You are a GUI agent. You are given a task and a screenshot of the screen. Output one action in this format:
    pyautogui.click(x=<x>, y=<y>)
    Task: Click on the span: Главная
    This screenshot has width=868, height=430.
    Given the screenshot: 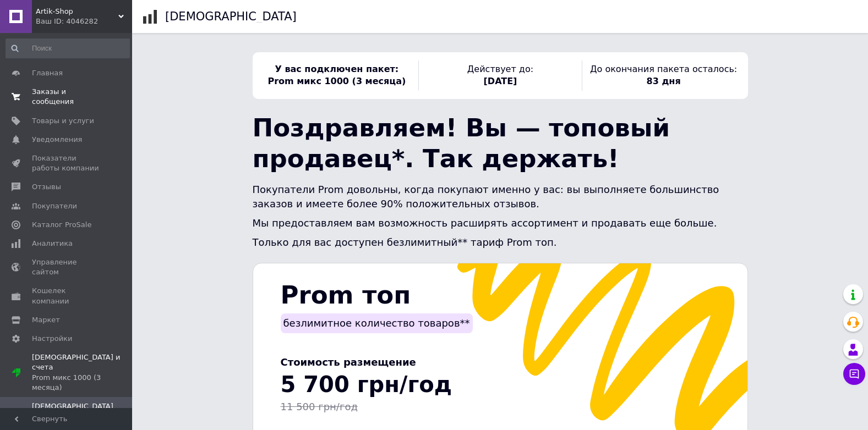 What is the action you would take?
    pyautogui.click(x=48, y=73)
    